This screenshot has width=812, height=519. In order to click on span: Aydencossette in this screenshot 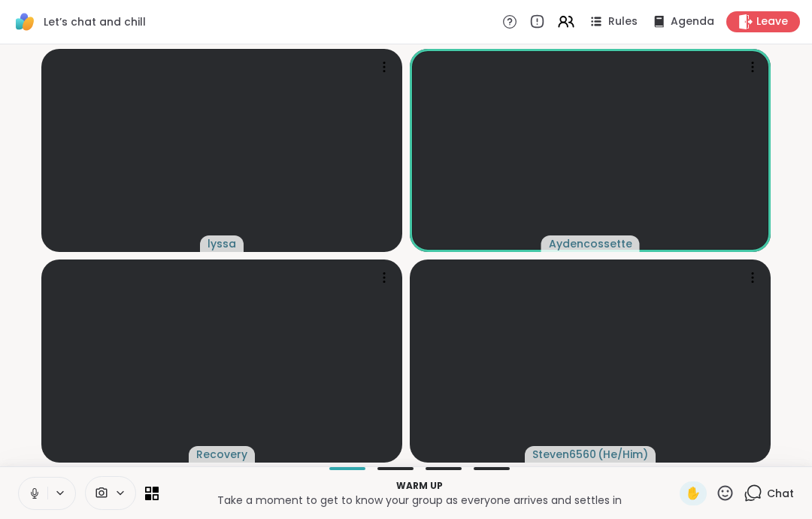, I will do `click(591, 244)`.